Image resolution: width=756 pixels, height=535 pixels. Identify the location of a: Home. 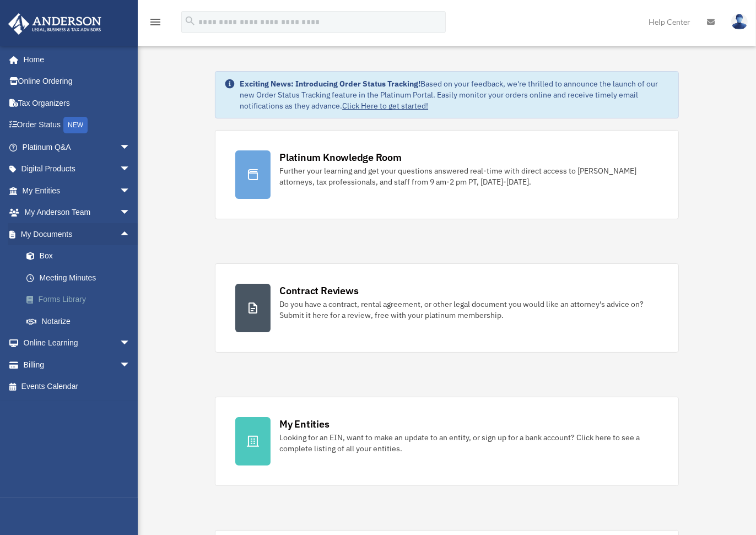
(75, 60).